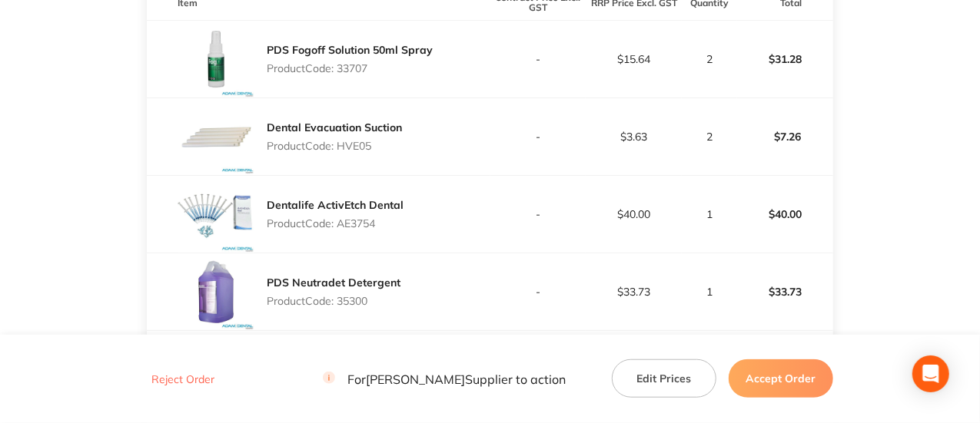  Describe the element at coordinates (318, 354) in the screenshot. I see `td: Message: -` at that location.